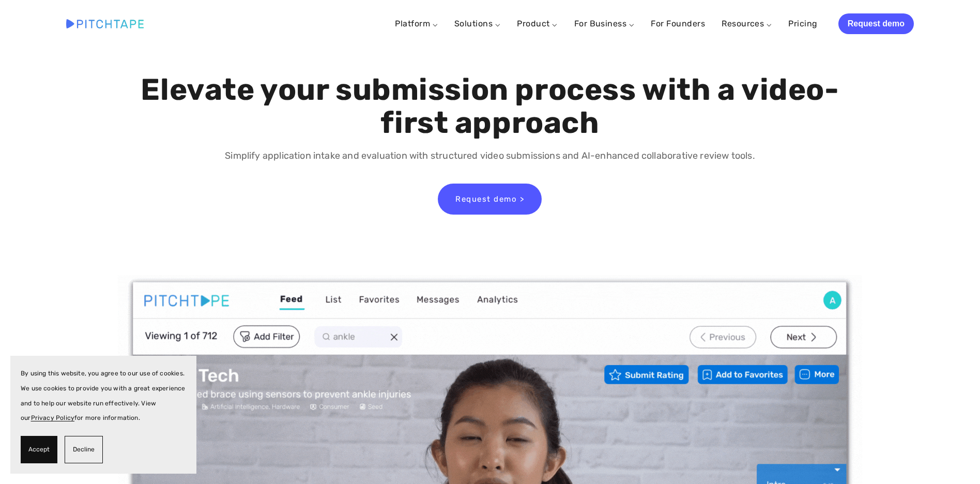 The width and height of the screenshot is (980, 484). I want to click on a: For Business ⌵, so click(604, 23).